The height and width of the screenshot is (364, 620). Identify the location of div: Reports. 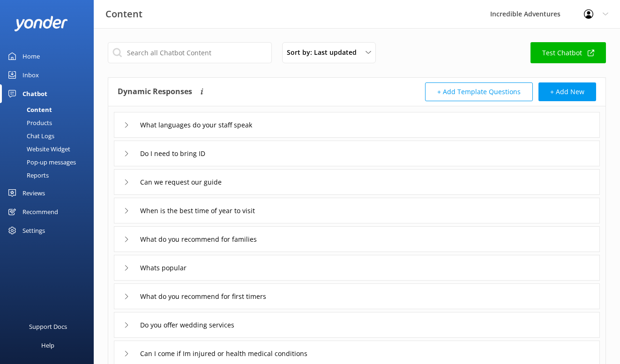
(27, 175).